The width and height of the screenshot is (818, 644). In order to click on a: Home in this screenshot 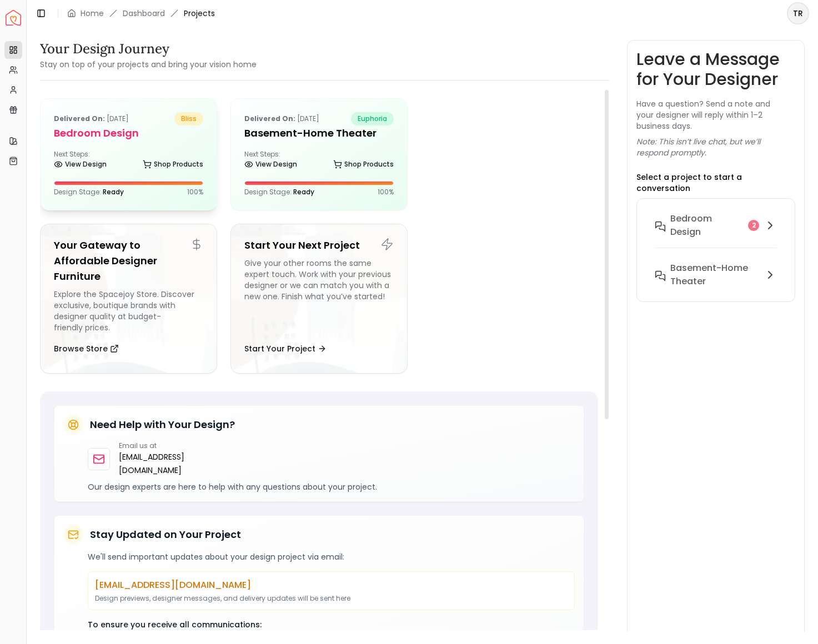, I will do `click(92, 14)`.